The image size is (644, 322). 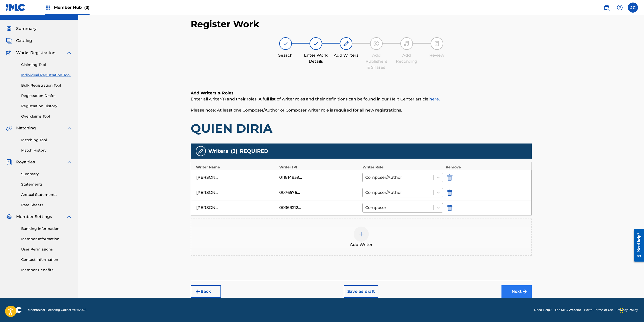 What do you see at coordinates (9, 128) in the screenshot?
I see `img: Matching` at bounding box center [9, 128].